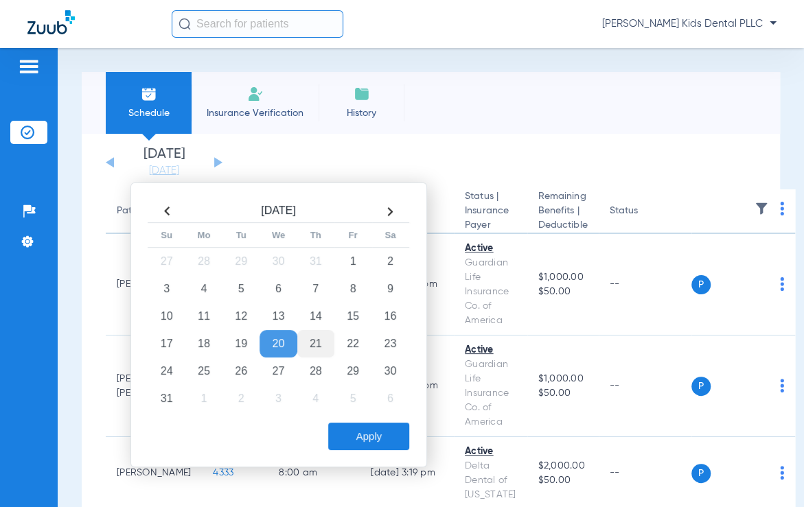 The height and width of the screenshot is (507, 804). I want to click on th: Status, so click(645, 211).